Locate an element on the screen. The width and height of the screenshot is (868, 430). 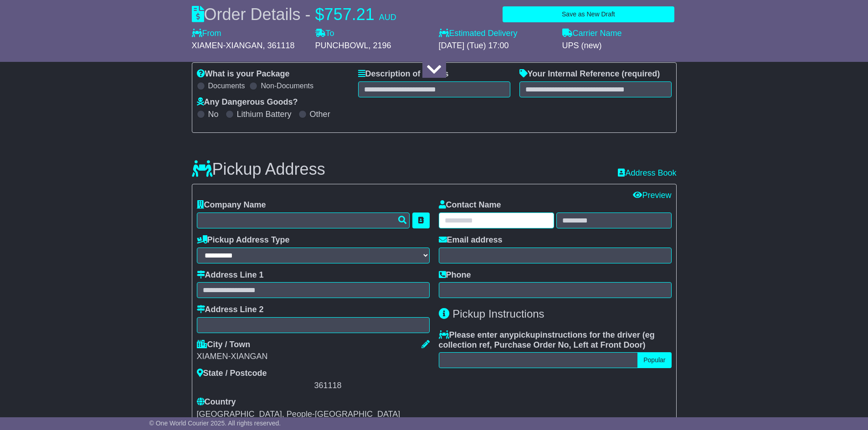
label: Email address is located at coordinates (470, 240).